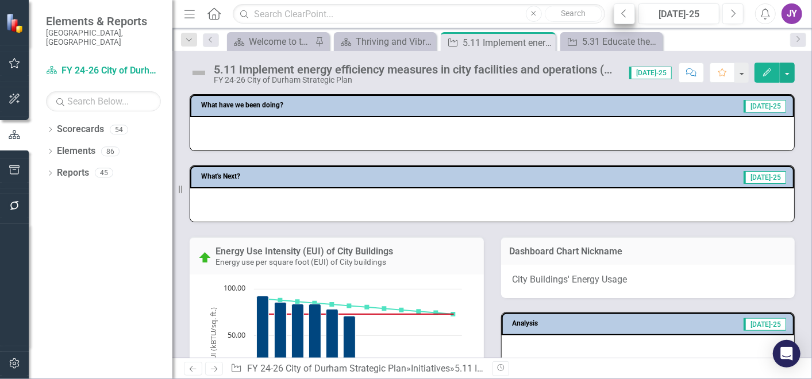  What do you see at coordinates (234, 288) in the screenshot?
I see `text: 100.00` at bounding box center [234, 288].